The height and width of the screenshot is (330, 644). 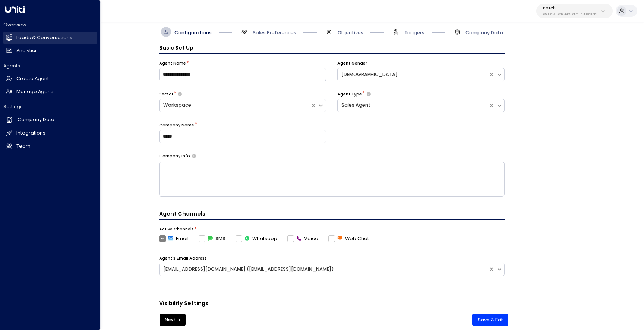 I want to click on h2: Agents, so click(x=50, y=66).